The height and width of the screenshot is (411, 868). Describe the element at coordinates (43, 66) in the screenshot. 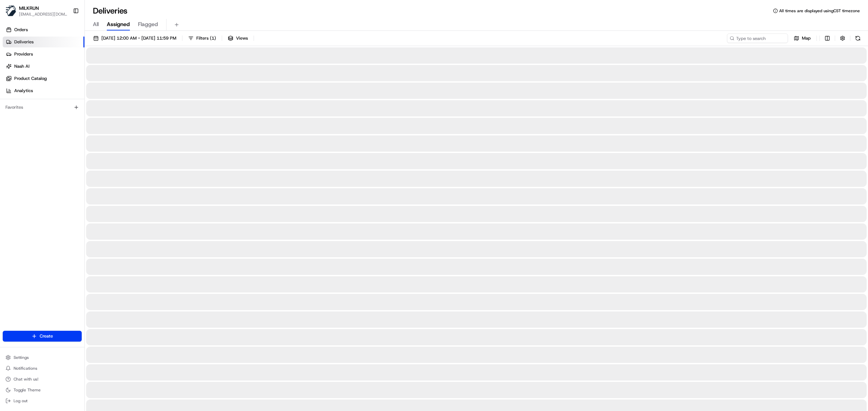

I see `a: Nash AI` at that location.